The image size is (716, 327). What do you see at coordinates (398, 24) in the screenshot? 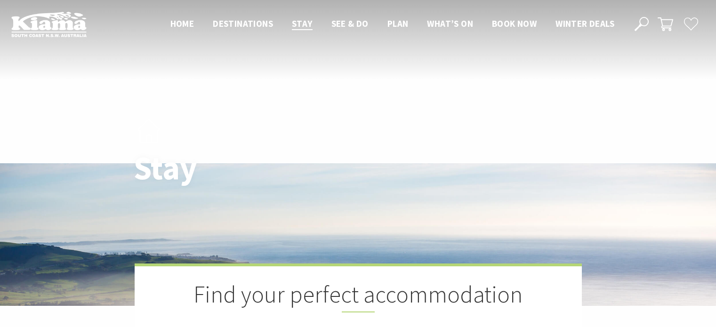
I see `span: Plan` at bounding box center [398, 24].